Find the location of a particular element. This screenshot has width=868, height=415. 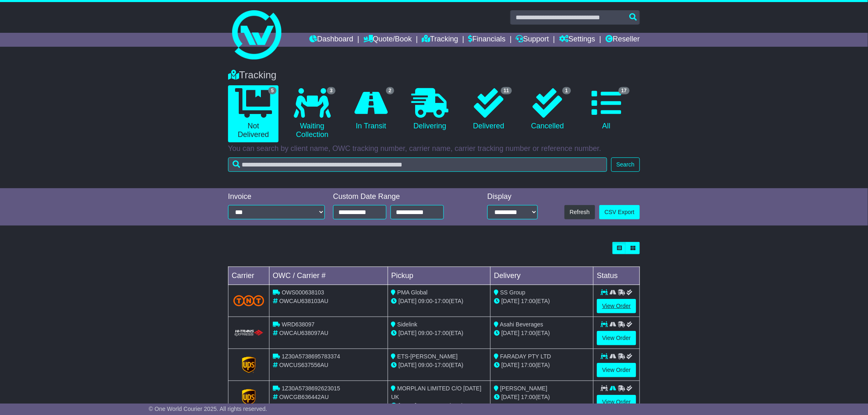

a: Delivering is located at coordinates (430, 110).